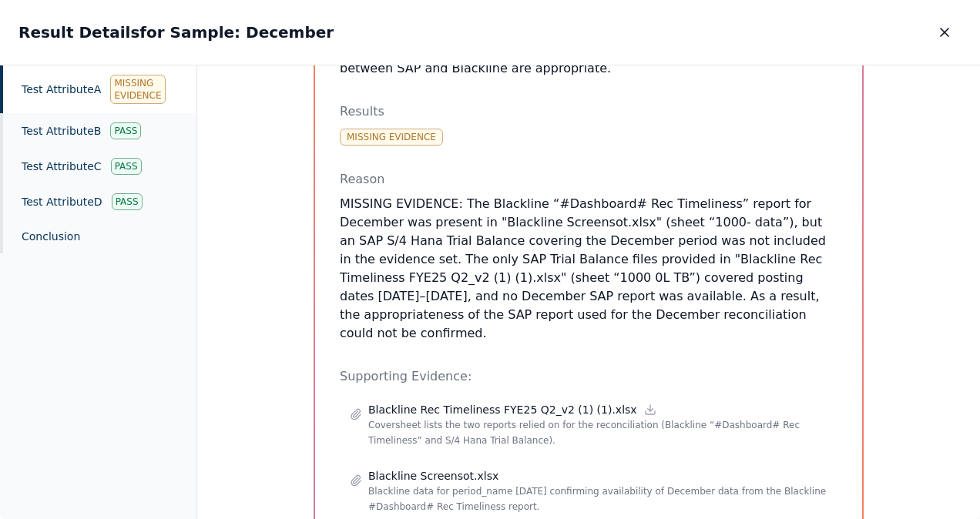 This screenshot has height=519, width=980. What do you see at coordinates (175, 32) in the screenshot?
I see `h2: Result Details for Sample: December` at bounding box center [175, 32].